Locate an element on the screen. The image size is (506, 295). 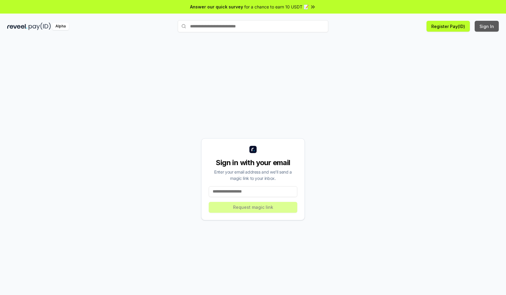
button: Register Pay(ID) is located at coordinates (448, 26).